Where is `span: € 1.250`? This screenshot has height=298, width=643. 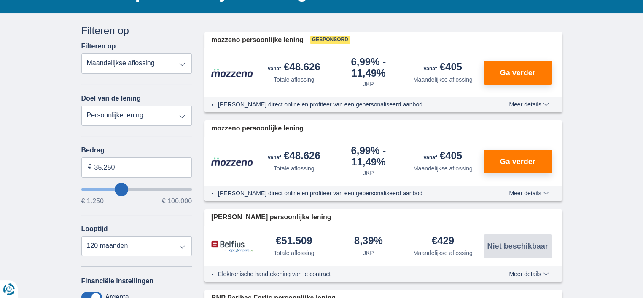
span: € 1.250 is located at coordinates (92, 201).